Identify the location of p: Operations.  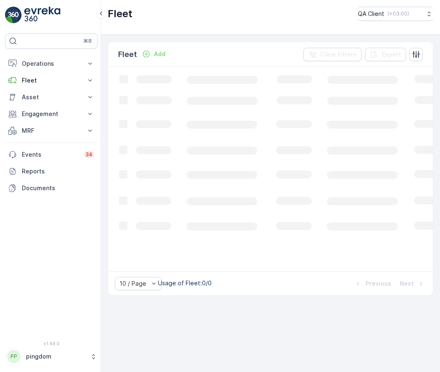
(51, 64).